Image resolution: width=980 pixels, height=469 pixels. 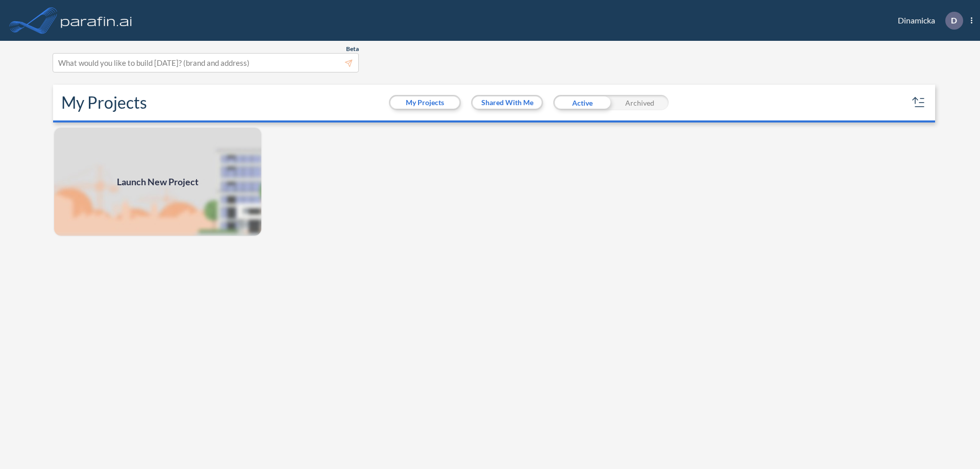 I want to click on img: logo, so click(x=97, y=21).